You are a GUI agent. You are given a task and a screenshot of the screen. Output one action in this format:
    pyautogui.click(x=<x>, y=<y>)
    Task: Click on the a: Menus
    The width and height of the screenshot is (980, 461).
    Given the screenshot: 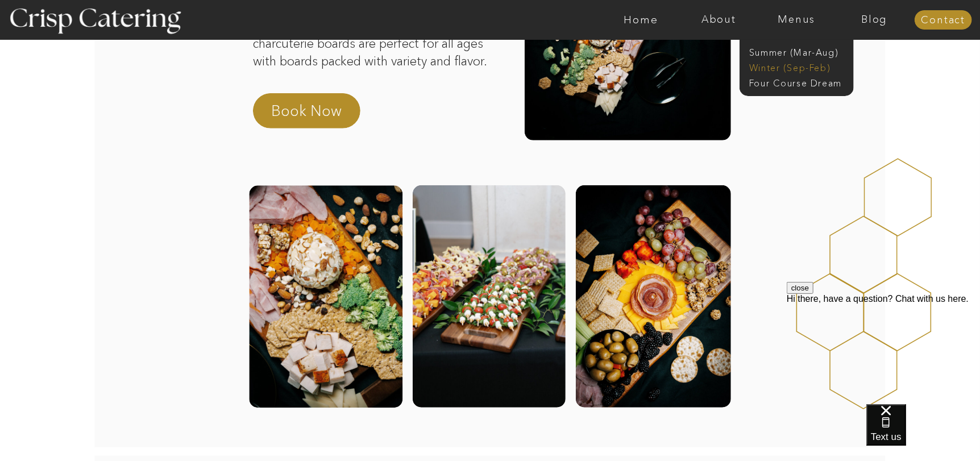 What is the action you would take?
    pyautogui.click(x=796, y=20)
    